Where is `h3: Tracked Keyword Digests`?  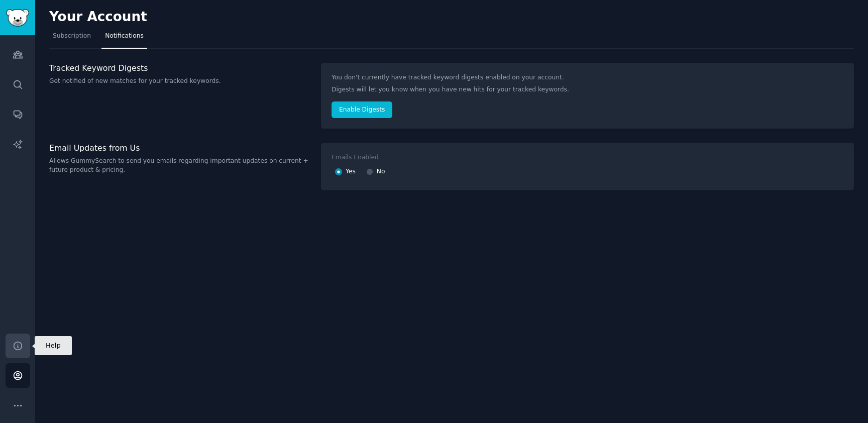
h3: Tracked Keyword Digests is located at coordinates (180, 68).